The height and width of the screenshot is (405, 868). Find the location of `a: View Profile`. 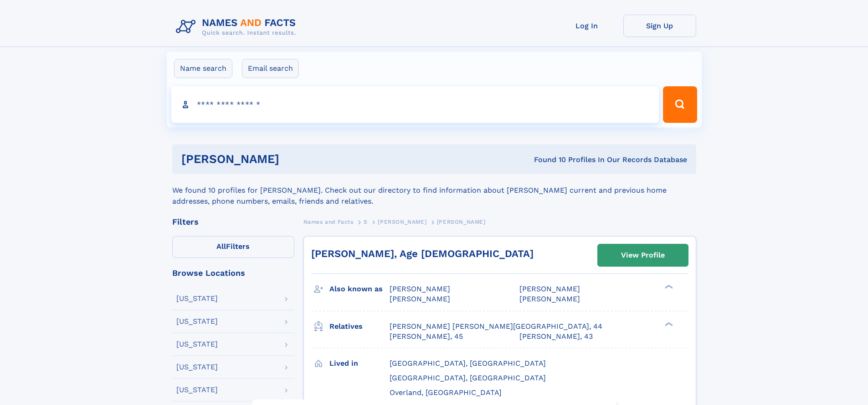

a: View Profile is located at coordinates (643, 255).